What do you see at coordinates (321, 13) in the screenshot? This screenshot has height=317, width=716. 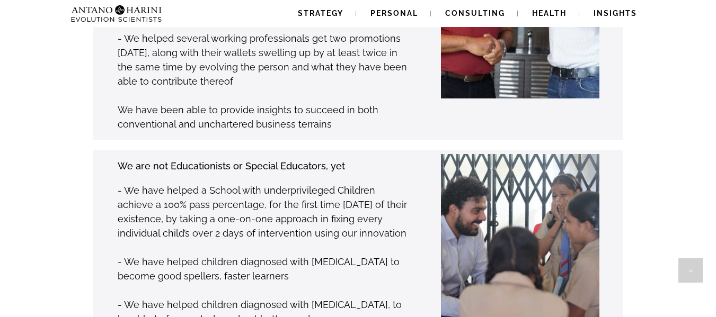 I see `span: Strategy` at bounding box center [321, 13].